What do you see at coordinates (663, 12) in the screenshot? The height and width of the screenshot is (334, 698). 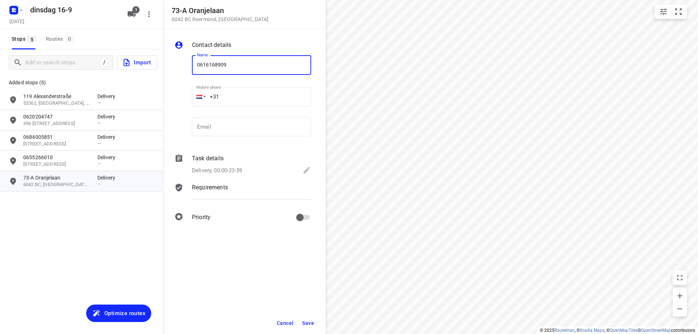 I see `button: Map settings` at bounding box center [663, 12].